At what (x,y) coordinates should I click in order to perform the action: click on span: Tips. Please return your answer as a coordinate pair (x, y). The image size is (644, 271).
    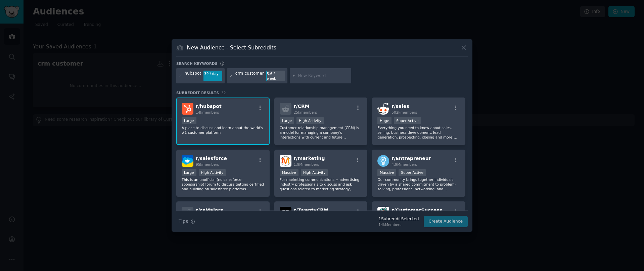
    Looking at the image, I should click on (183, 221).